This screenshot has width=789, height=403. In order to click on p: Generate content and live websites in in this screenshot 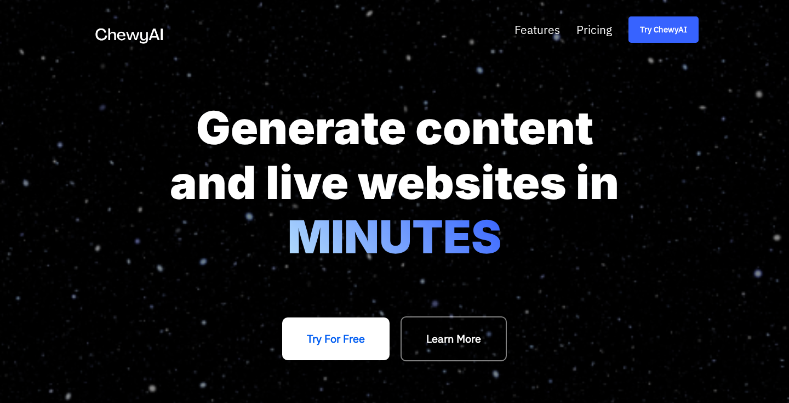, I will do `click(394, 182)`.